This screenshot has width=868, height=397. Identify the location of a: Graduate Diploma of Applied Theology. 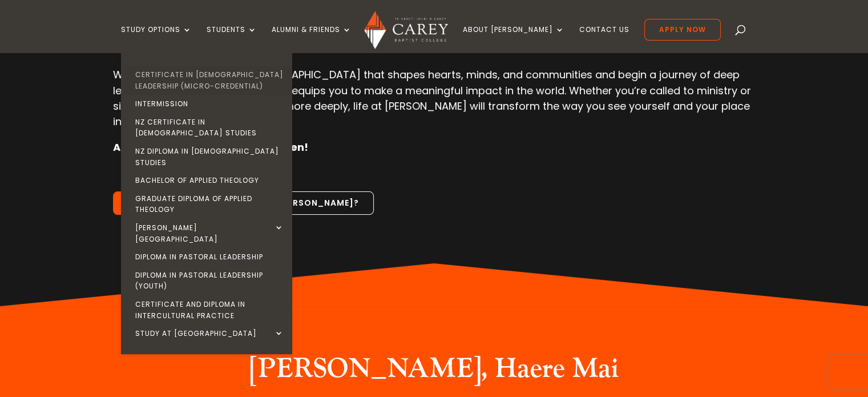
(210, 204).